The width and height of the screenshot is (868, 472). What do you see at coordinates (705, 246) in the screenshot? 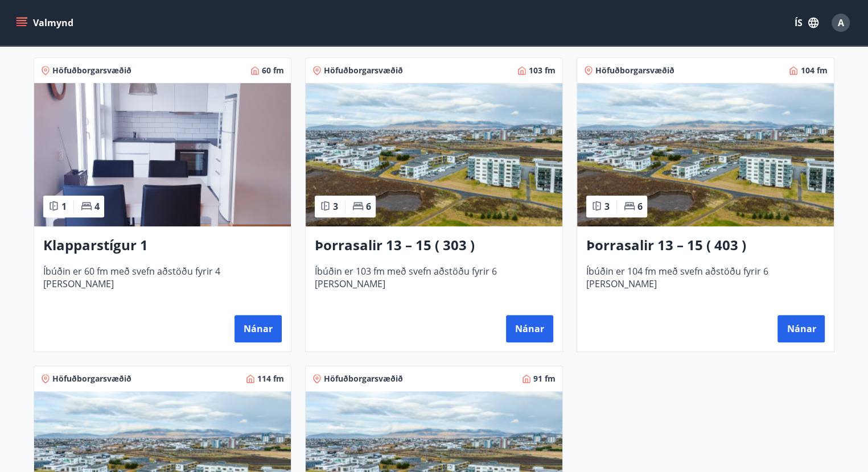
I see `h3: Þorrasalir 13 – 15 ( 403 )` at bounding box center [705, 246].